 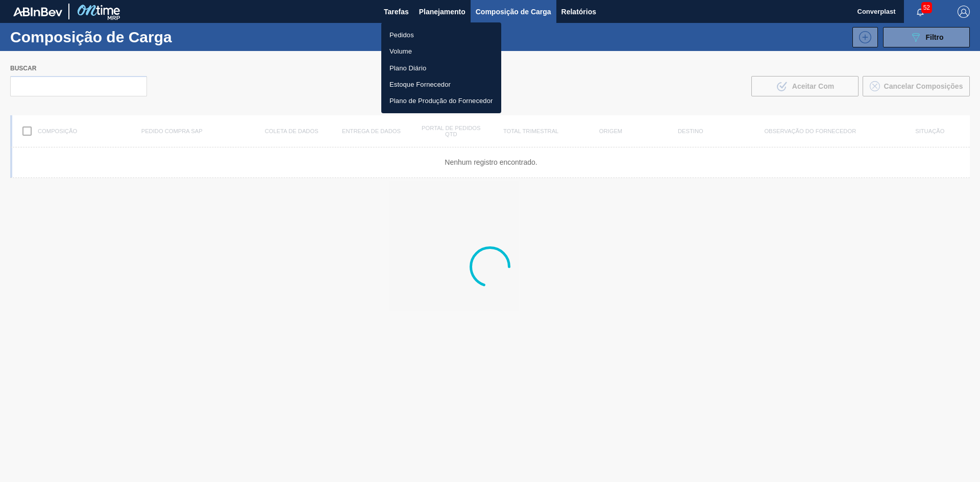 I want to click on a: Estoque Fornecedor, so click(x=441, y=84).